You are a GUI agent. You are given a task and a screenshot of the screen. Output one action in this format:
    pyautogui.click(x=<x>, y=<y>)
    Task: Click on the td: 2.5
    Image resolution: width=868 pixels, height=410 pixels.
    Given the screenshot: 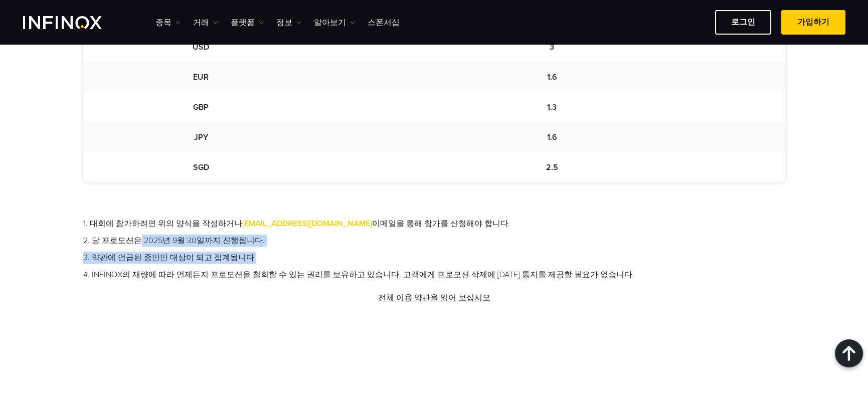 What is the action you would take?
    pyautogui.click(x=551, y=167)
    